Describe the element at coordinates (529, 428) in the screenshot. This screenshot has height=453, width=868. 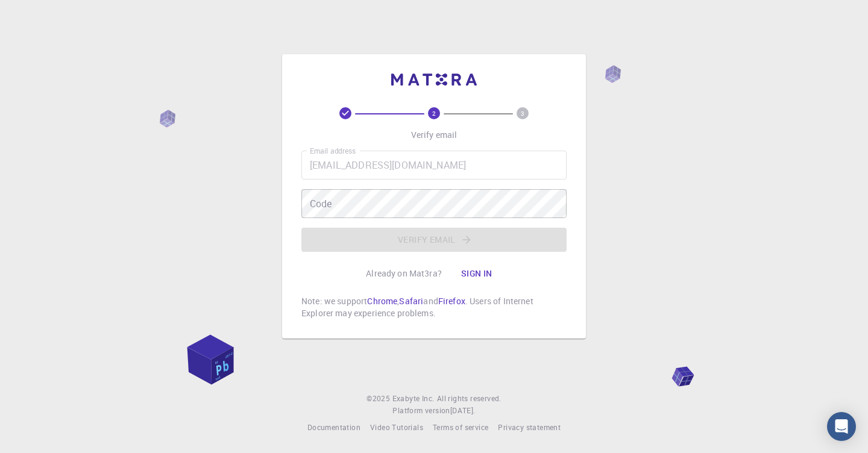
I see `span: Privacy statement` at that location.